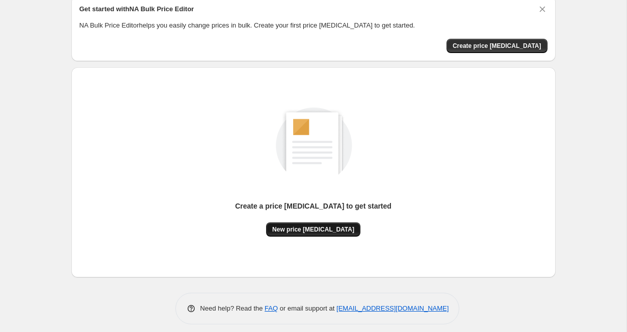  What do you see at coordinates (137, 9) in the screenshot?
I see `h2: Get started with NA Bulk Price Editor` at bounding box center [137, 9].